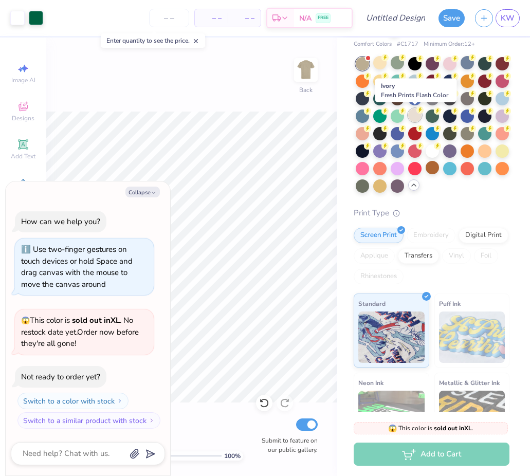  What do you see at coordinates (73, 401) in the screenshot?
I see `button: Switch to a color with stock` at bounding box center [73, 401].